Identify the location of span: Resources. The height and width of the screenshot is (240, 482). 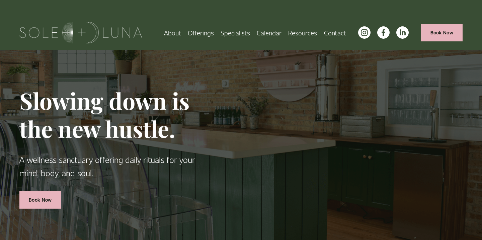
(302, 32).